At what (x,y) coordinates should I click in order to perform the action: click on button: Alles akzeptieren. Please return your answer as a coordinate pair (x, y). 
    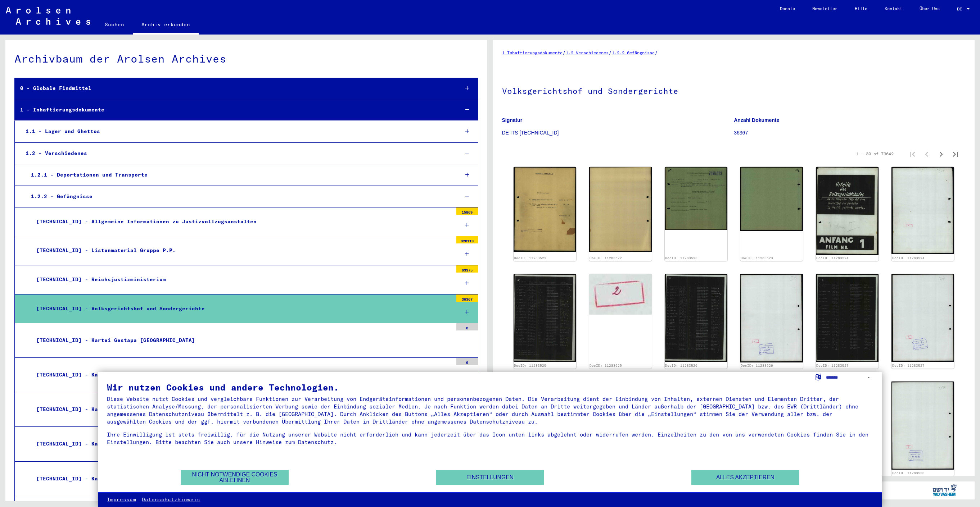
    Looking at the image, I should click on (745, 477).